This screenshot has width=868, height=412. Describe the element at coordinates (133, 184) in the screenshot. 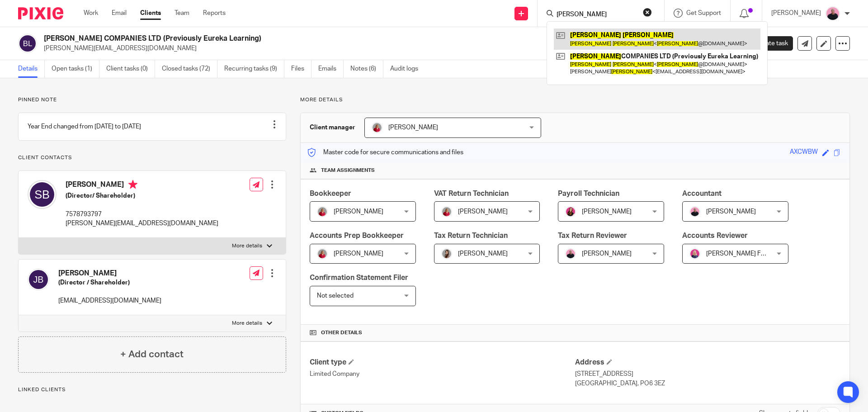

I see `i: Primary` at that location.